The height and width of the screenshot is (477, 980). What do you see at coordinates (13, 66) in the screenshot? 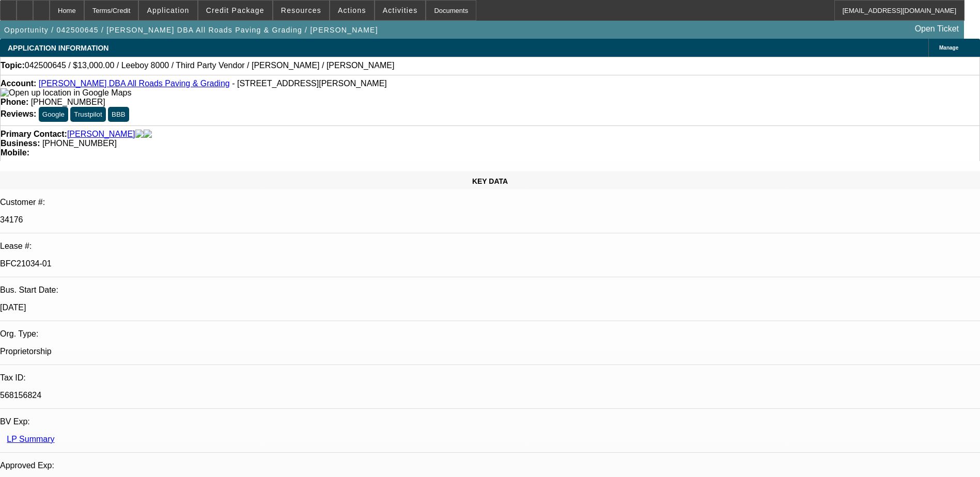
I see `strong: Topic:` at bounding box center [13, 66].